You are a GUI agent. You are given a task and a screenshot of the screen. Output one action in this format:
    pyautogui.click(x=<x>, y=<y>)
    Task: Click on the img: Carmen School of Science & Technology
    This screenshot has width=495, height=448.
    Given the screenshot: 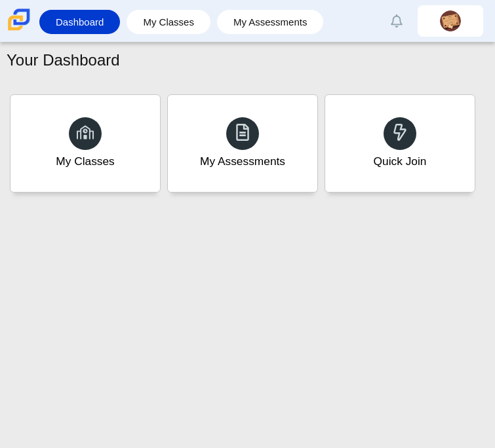 What is the action you would take?
    pyautogui.click(x=19, y=20)
    